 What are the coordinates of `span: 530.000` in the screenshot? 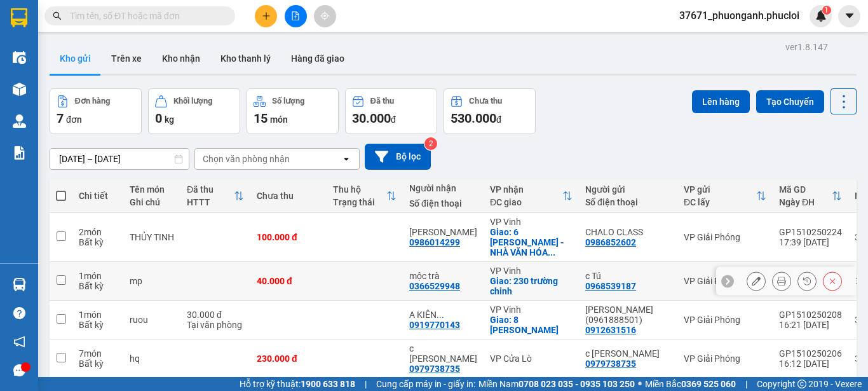 It's located at (473, 118).